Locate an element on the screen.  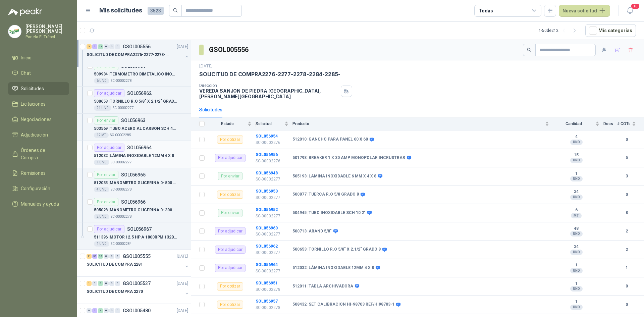
span: search is located at coordinates (176, 10).